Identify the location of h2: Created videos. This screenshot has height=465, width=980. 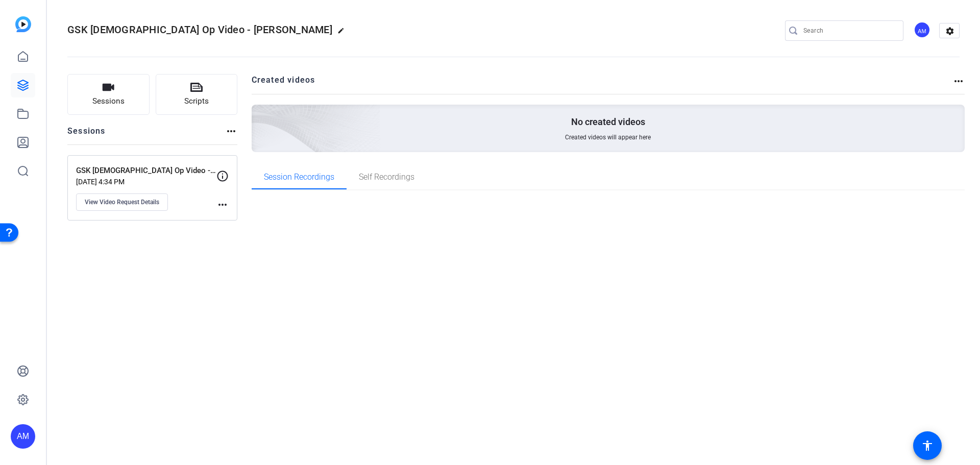
(603, 84).